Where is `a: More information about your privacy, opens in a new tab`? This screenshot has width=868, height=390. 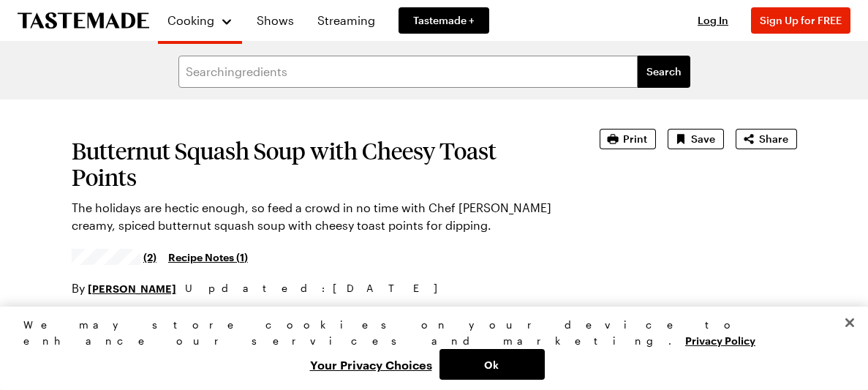 a: More information about your privacy, opens in a new tab is located at coordinates (721, 339).